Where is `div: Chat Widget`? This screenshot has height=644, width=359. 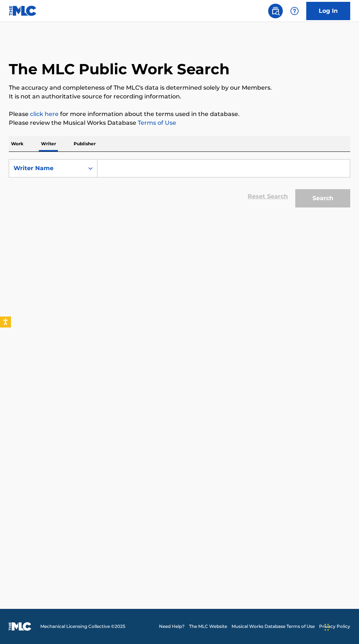 div: Chat Widget is located at coordinates (341, 627).